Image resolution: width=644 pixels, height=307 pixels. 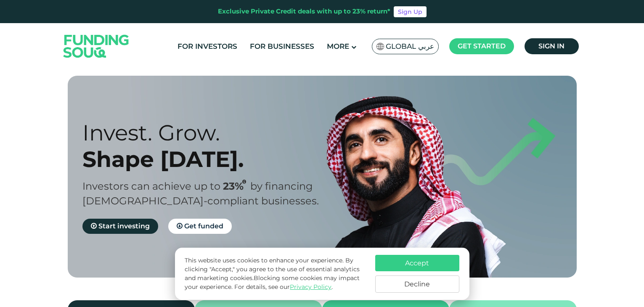 What do you see at coordinates (282, 47) in the screenshot?
I see `a: For Businesses` at bounding box center [282, 47].